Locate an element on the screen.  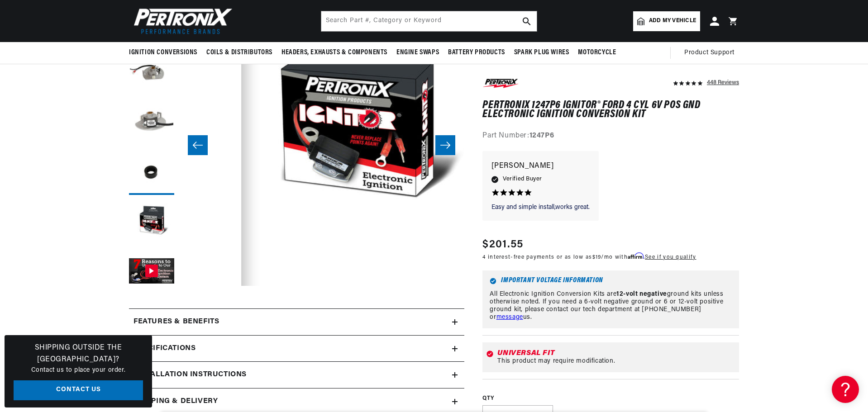
span: Product Support is located at coordinates (709, 53).